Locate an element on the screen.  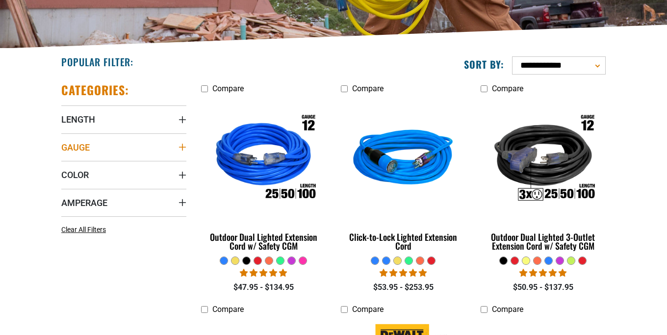
span: Gauge is located at coordinates (76, 147).